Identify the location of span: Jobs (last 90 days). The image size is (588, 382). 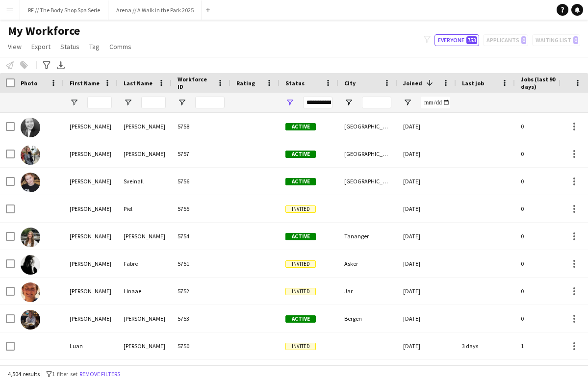
(540, 83).